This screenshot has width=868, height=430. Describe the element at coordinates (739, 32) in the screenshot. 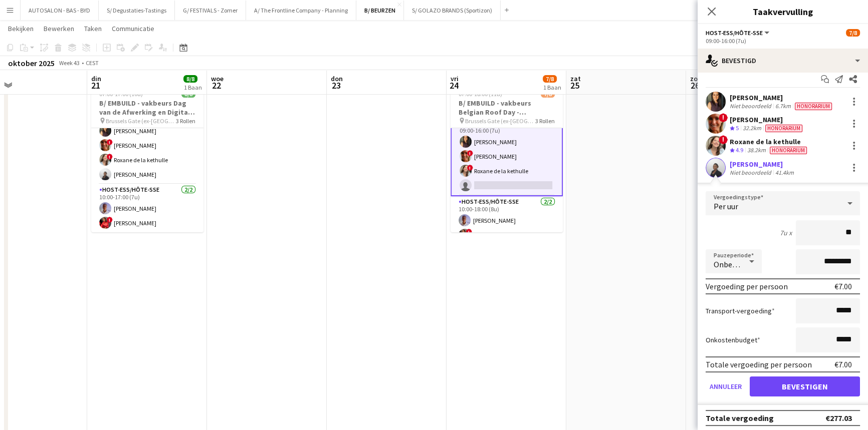

I see `button: Host-ess/Hôte-sse` at that location.